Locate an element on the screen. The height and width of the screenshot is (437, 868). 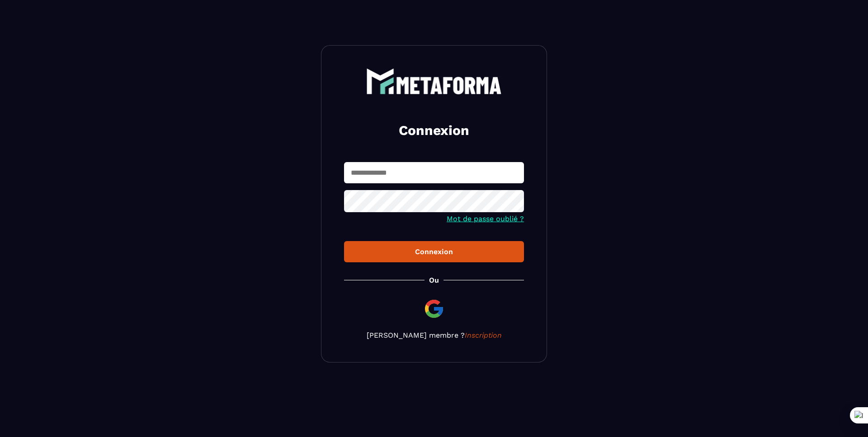
p: Ou is located at coordinates (434, 280).